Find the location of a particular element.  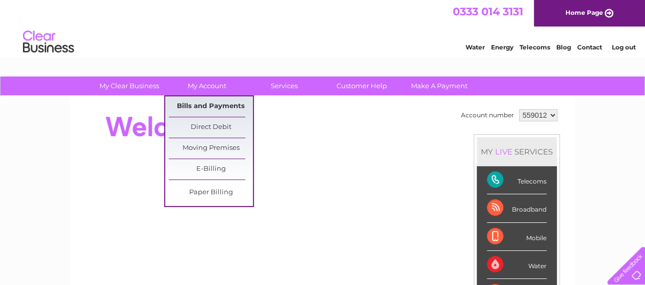

a: Log out is located at coordinates (623, 47).